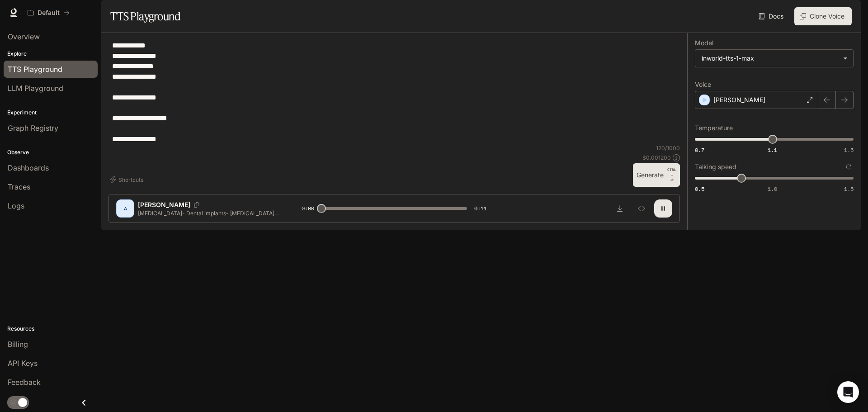 The height and width of the screenshot is (412, 868). What do you see at coordinates (49, 12) in the screenshot?
I see `p: Default` at bounding box center [49, 12].